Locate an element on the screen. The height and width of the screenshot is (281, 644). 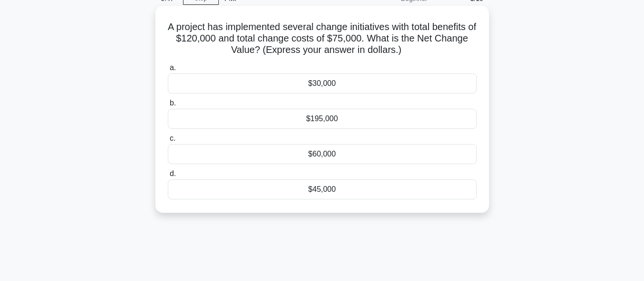
div: $45,000 is located at coordinates (322, 190).